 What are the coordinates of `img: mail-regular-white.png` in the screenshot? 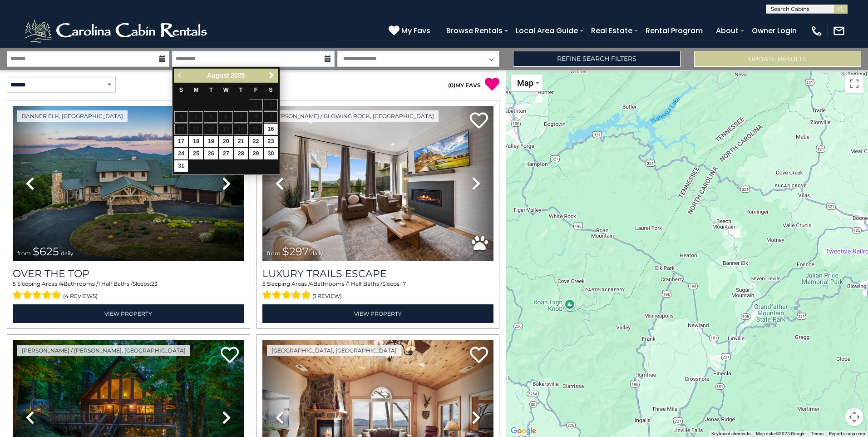 It's located at (839, 31).